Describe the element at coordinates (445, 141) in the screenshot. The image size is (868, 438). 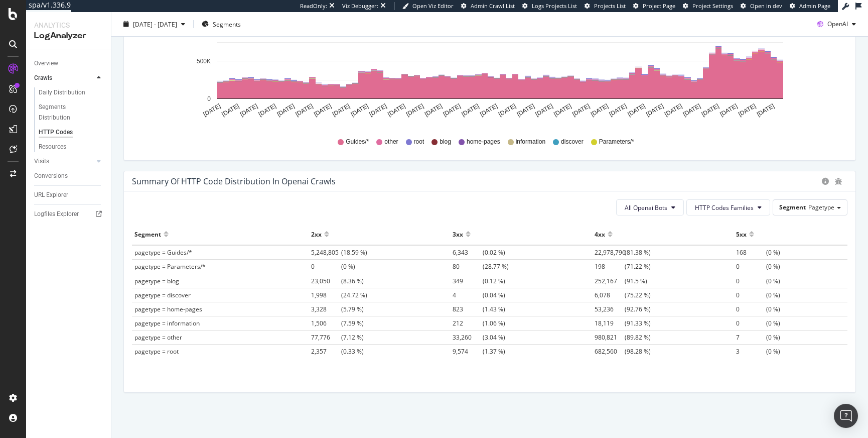
I see `span: blog` at that location.